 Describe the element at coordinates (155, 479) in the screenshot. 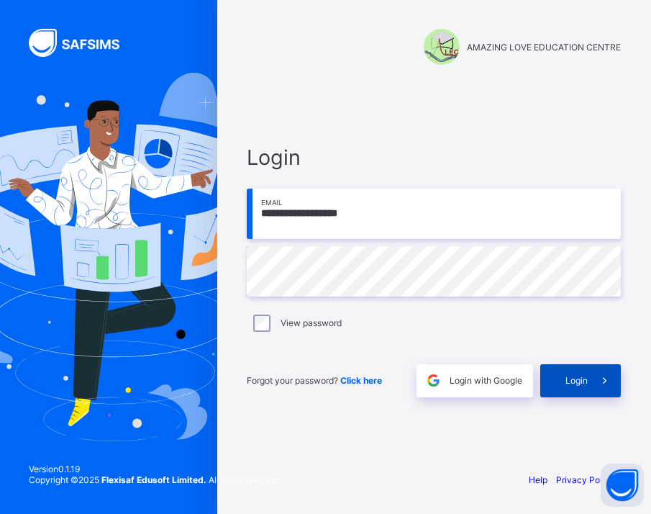

I see `span: Copyright © 2025 All rights reserved.` at that location.